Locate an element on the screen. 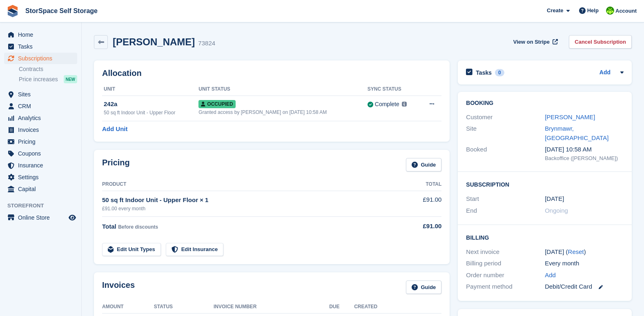  div: Site is located at coordinates (505, 133).